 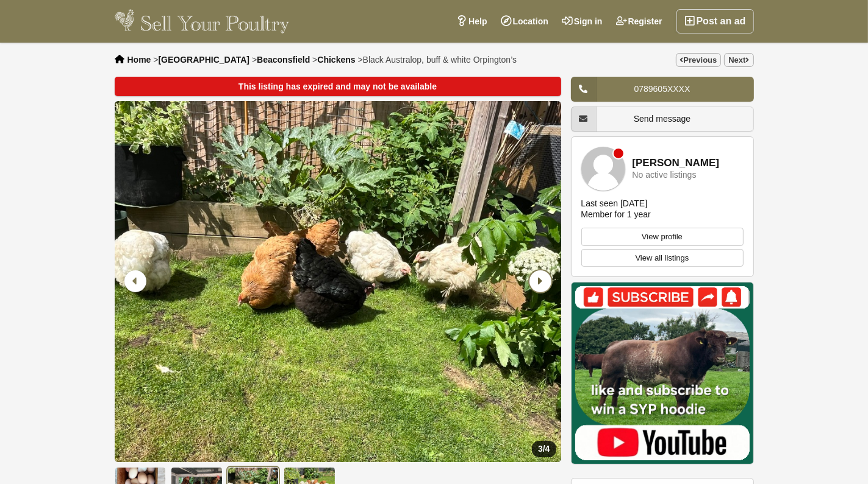 I want to click on a: Post an ad, so click(x=715, y=21).